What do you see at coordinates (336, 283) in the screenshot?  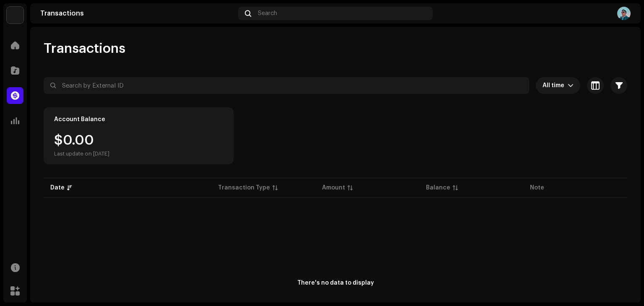 I see `div: There's no data to display` at bounding box center [336, 283].